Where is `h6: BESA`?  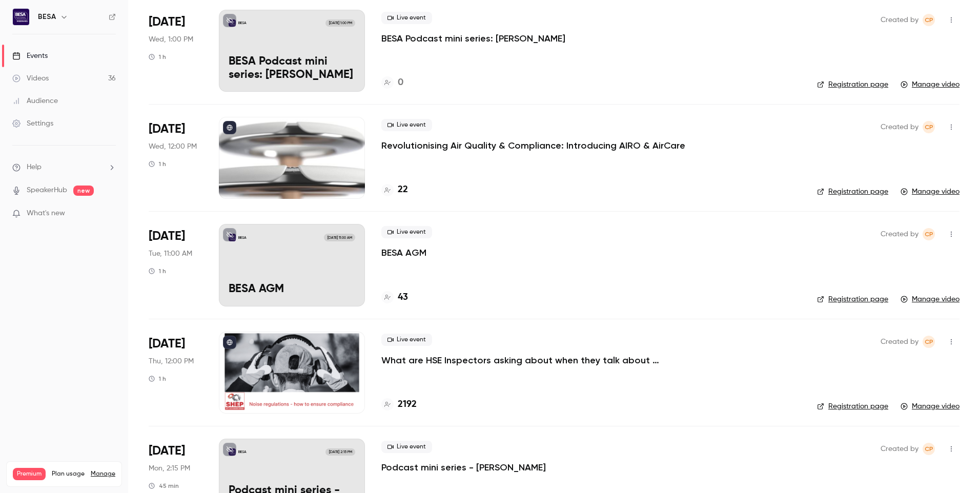
h6: BESA is located at coordinates (46, 17).